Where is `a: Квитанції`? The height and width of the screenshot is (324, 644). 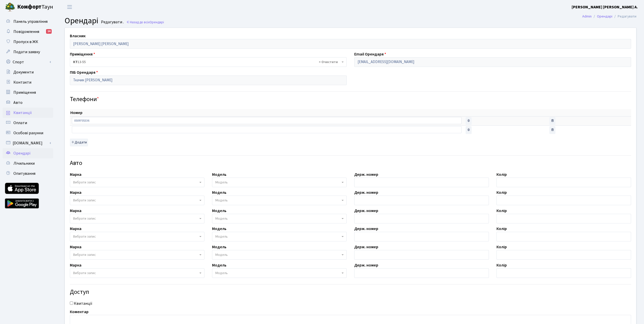
a: Квитанції is located at coordinates (28, 113).